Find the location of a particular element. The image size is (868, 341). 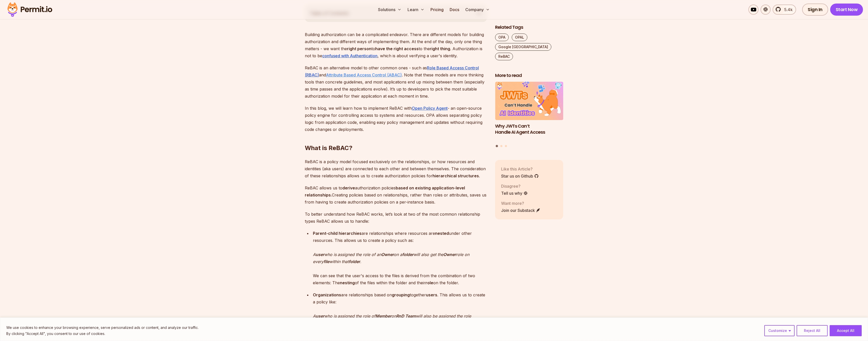

button: Solutions is located at coordinates (390, 9).